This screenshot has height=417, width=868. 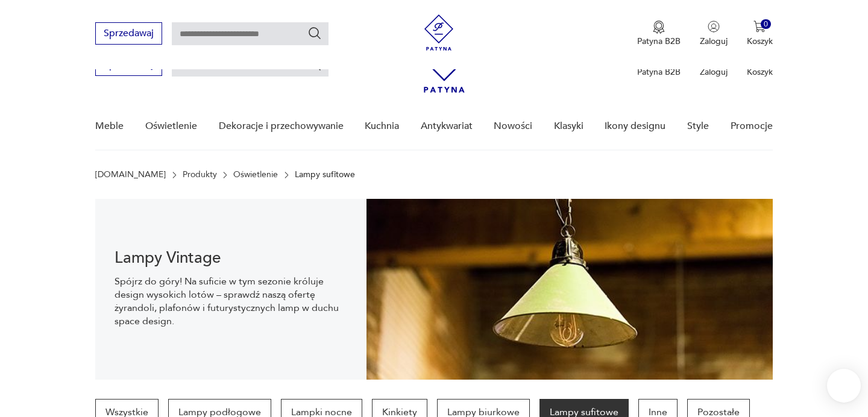 What do you see at coordinates (381, 126) in the screenshot?
I see `a: Kuchnia` at bounding box center [381, 126].